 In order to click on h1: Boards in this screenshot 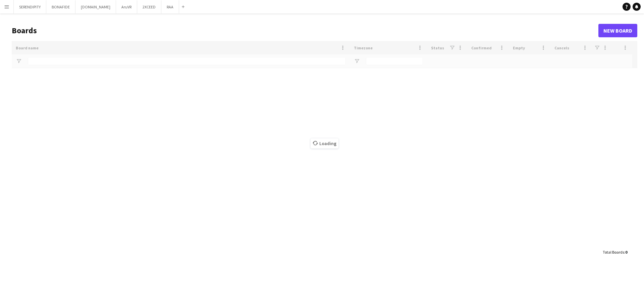, I will do `click(305, 30)`.